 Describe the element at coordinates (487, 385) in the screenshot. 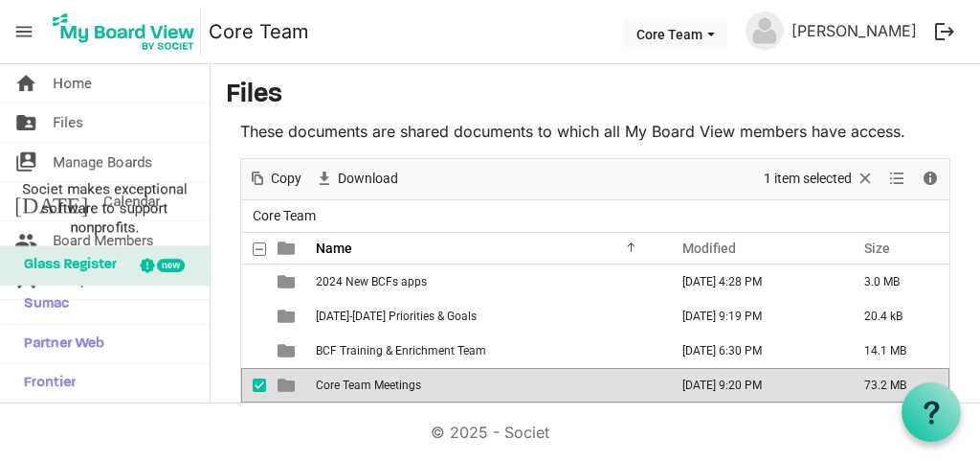

I see `td: Core Team Meetings is template cell column header Name` at that location.